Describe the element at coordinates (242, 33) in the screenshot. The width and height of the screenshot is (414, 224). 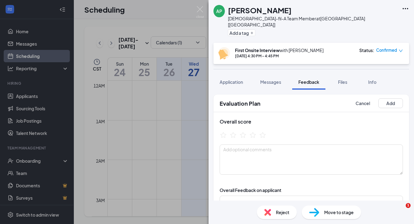
I see `button: PlusAdd a tag` at that location.